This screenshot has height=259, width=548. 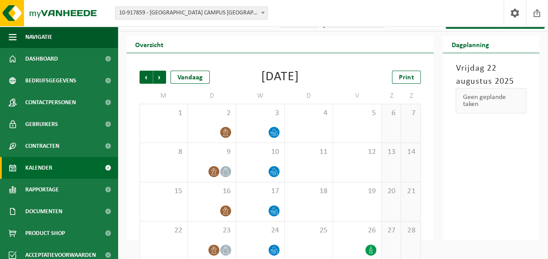 What do you see at coordinates (406, 78) in the screenshot?
I see `span: Print` at bounding box center [406, 78].